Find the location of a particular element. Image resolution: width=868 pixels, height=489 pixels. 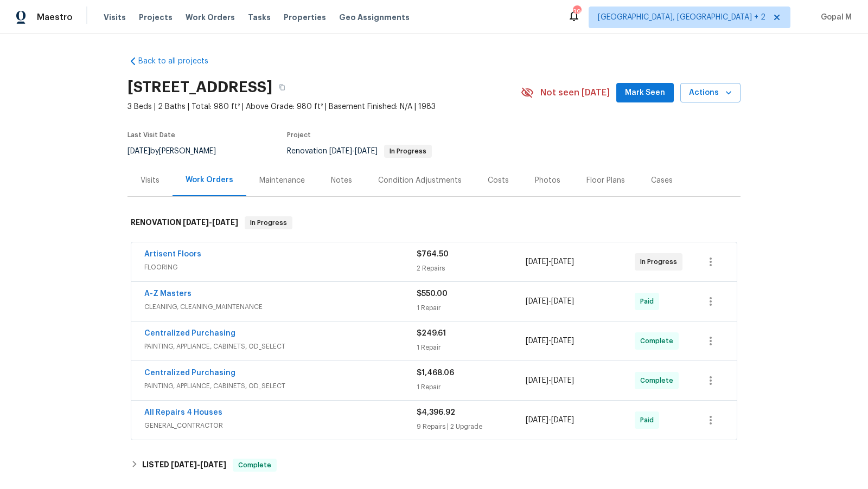

span: Projects is located at coordinates (156, 17).